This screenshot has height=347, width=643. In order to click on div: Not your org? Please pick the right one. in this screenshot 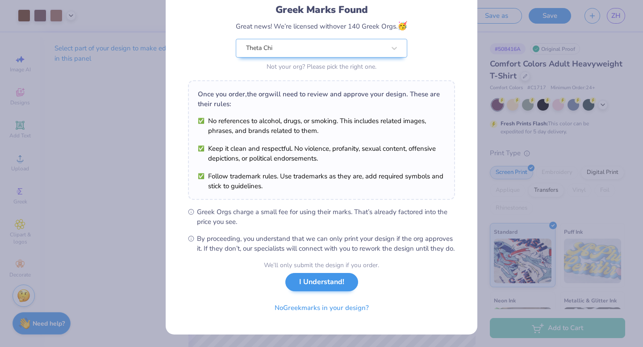, I will do `click(321, 66)`.